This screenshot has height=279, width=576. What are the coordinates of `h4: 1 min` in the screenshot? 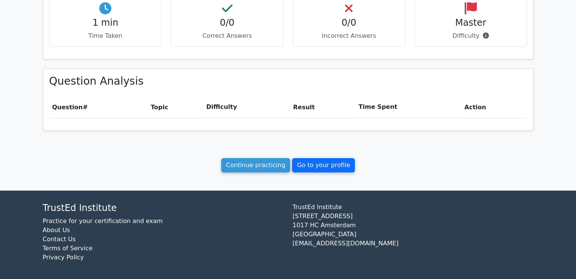 It's located at (106, 23).